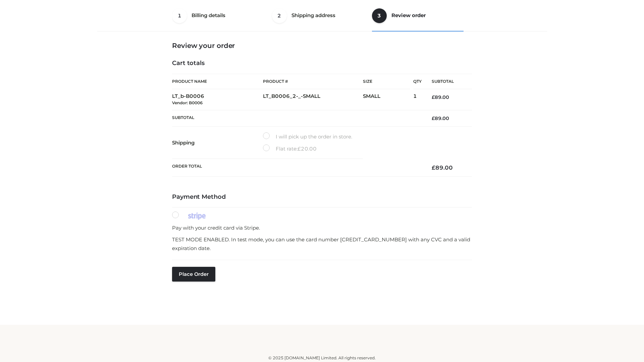  Describe the element at coordinates (217, 82) in the screenshot. I see `th: Product Name` at that location.